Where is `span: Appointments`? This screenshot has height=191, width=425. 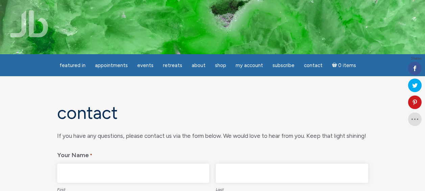
span: Appointments is located at coordinates (111, 65).